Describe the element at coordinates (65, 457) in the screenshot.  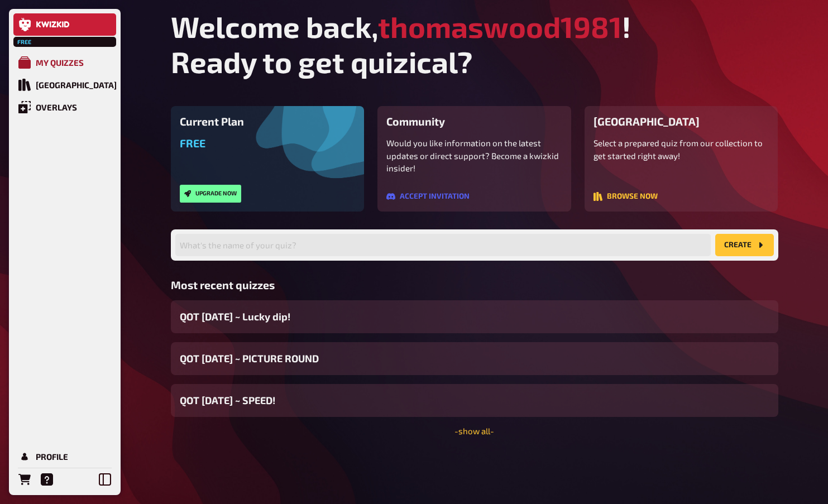
I see `a: Profile` at that location.